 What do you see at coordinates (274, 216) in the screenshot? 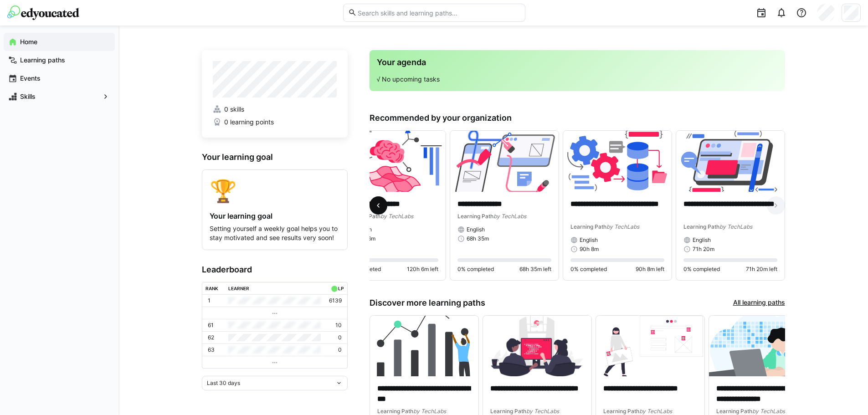
I see `h4: Your learning goal` at bounding box center [274, 216].